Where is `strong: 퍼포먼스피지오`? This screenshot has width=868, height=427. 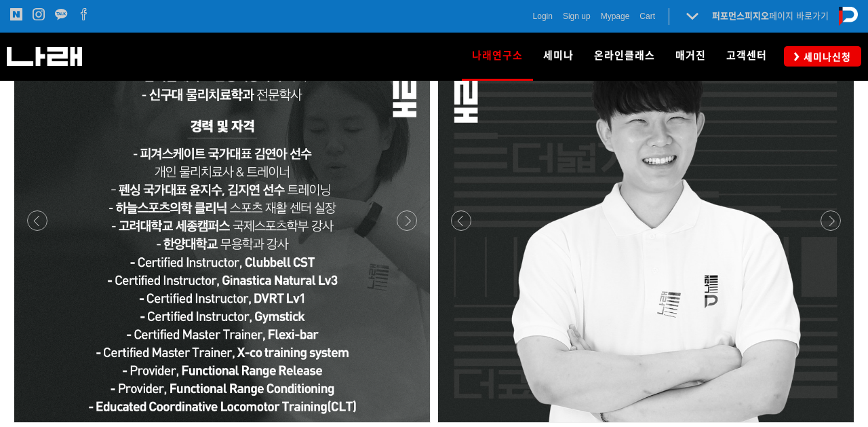
strong: 퍼포먼스피지오 is located at coordinates (741, 16).